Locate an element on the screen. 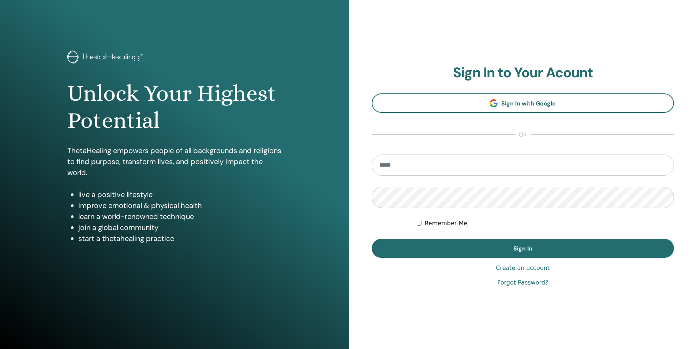  div: Keep me authenticated indefinitely or until I manually logout is located at coordinates (545, 223).